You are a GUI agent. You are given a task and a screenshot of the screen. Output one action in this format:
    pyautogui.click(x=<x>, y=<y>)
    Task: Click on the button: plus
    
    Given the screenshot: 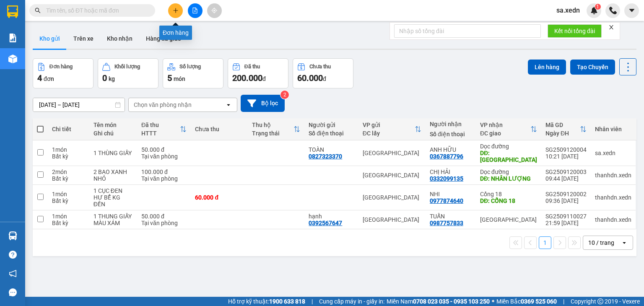 What is the action you would take?
    pyautogui.click(x=175, y=11)
    